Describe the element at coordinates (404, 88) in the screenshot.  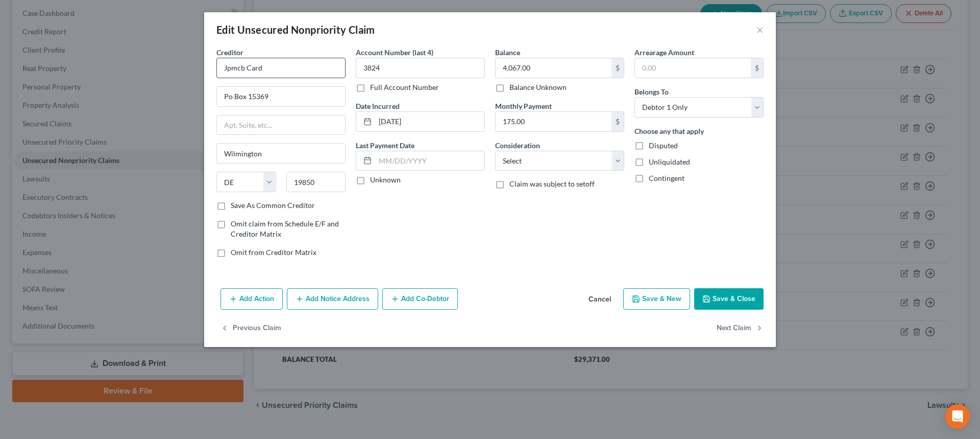
I see `label: Full Account Number` at that location.